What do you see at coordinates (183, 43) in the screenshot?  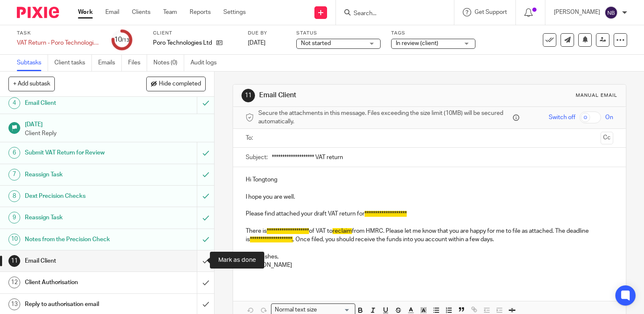 I see `p: Poro Technologies Ltd` at bounding box center [183, 43].